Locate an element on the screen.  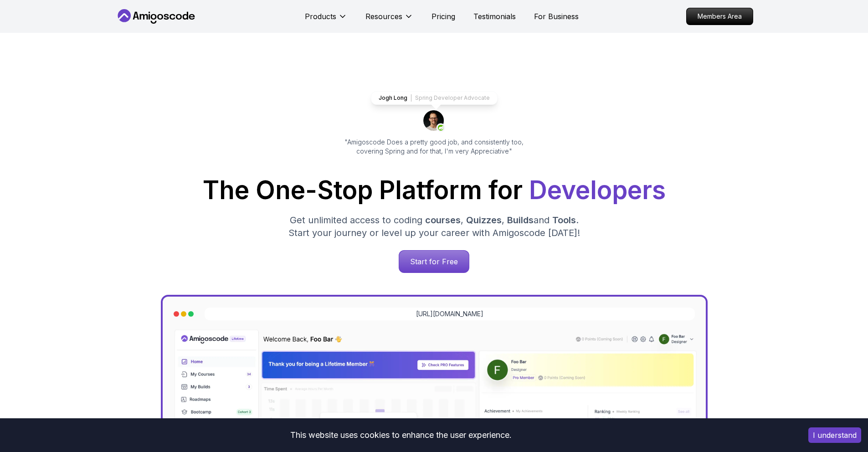
span: Quizzes is located at coordinates (484, 220).